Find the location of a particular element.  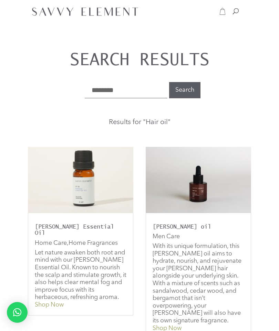

img: Beard oil is located at coordinates (198, 180).